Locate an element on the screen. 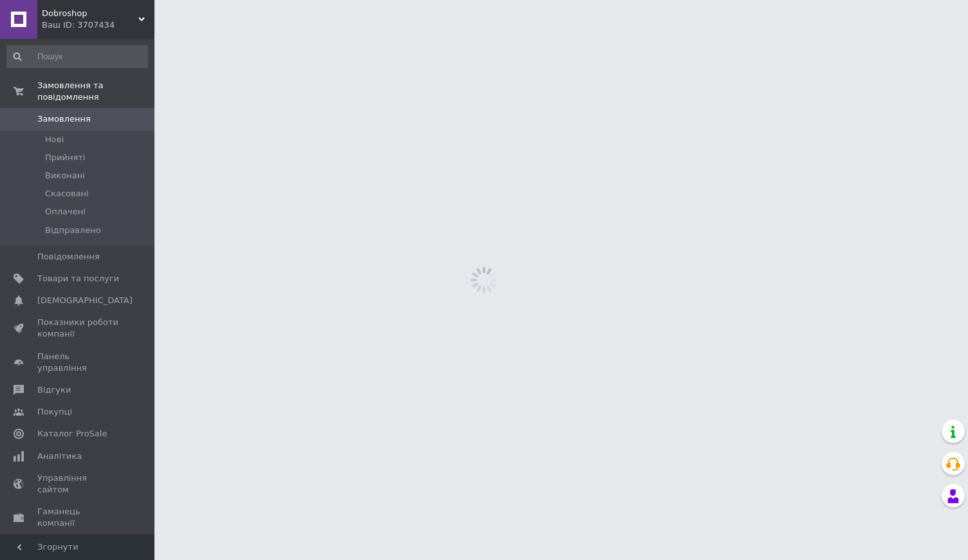 This screenshot has height=560, width=968. span: Прийняті is located at coordinates (65, 158).